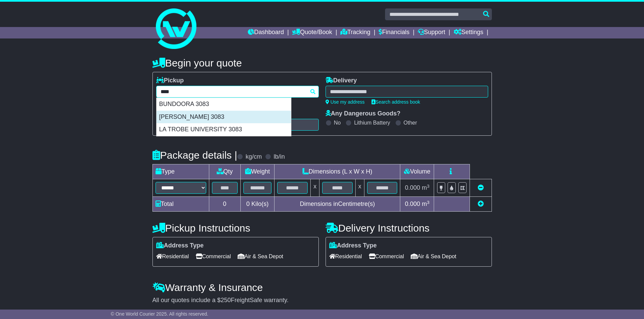 The width and height of the screenshot is (644, 319). I want to click on td: Weight, so click(257, 172).